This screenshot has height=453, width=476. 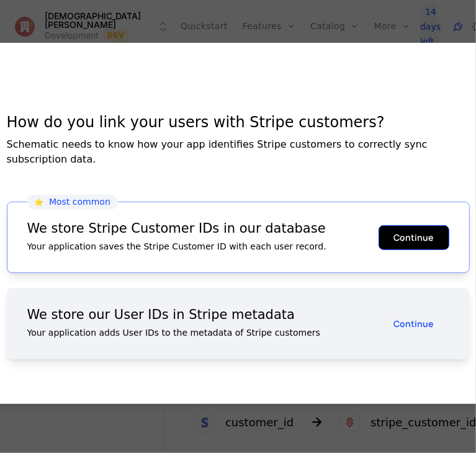 What do you see at coordinates (203, 228) in the screenshot?
I see `div: We store Stripe Customer IDs in our database` at bounding box center [203, 228].